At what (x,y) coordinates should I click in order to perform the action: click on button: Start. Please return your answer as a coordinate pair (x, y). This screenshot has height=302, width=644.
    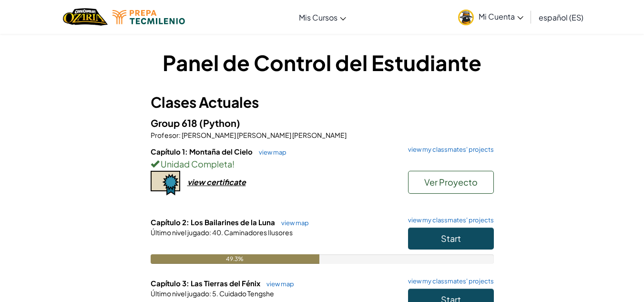
    Looking at the image, I should click on (450, 239).